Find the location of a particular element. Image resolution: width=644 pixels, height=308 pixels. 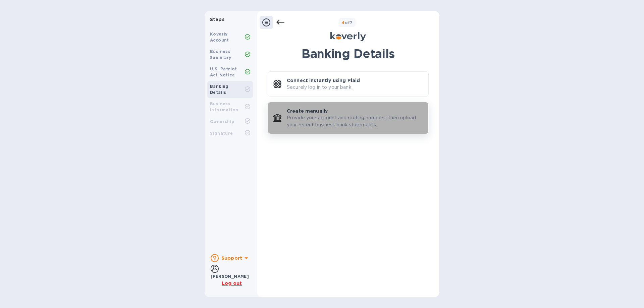

h1: Banking Details is located at coordinates (348, 54).